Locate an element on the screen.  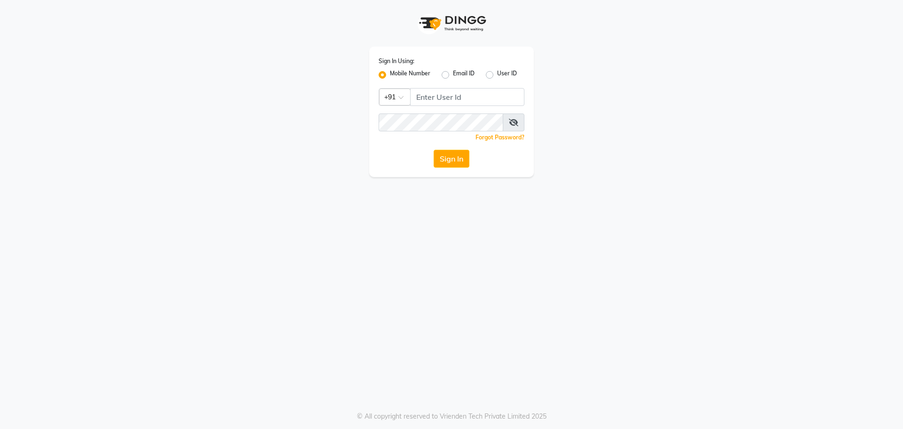
label: Sign In Using: is located at coordinates (397, 61).